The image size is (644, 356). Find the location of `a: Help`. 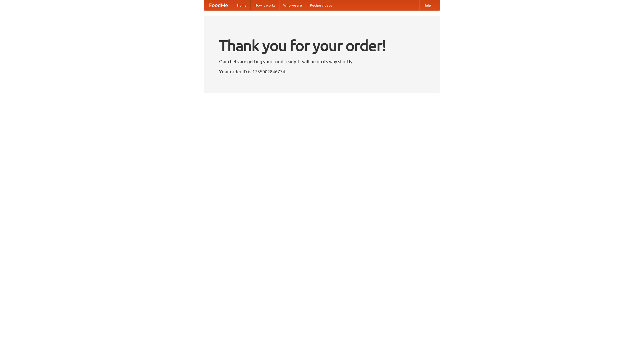

a: Help is located at coordinates (427, 5).